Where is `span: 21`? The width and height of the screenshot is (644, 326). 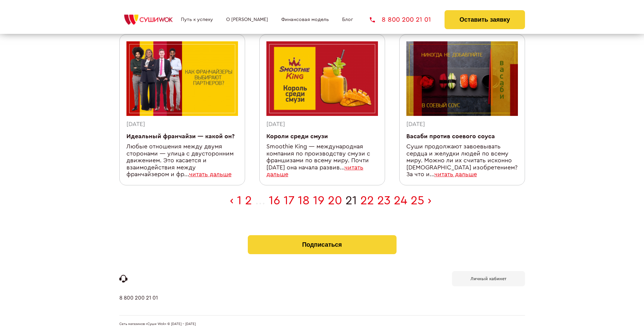
span: 21 is located at coordinates (351, 201).